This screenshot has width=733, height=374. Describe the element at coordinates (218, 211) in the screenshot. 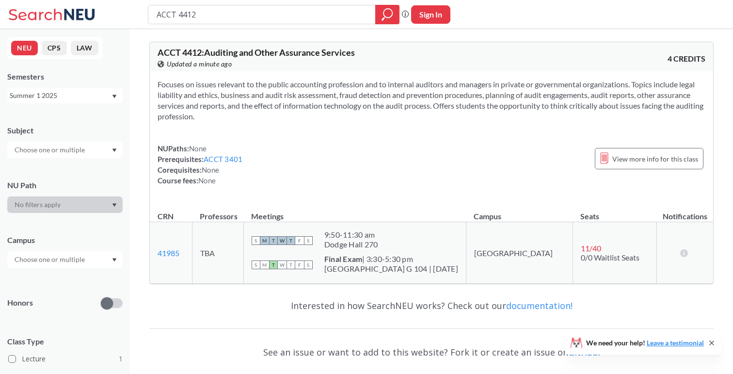

I see `th: Professors` at that location.